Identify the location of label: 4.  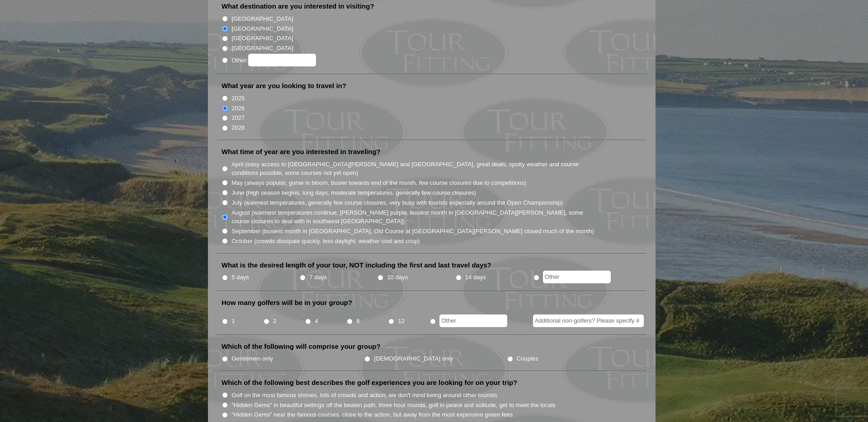
(316, 322).